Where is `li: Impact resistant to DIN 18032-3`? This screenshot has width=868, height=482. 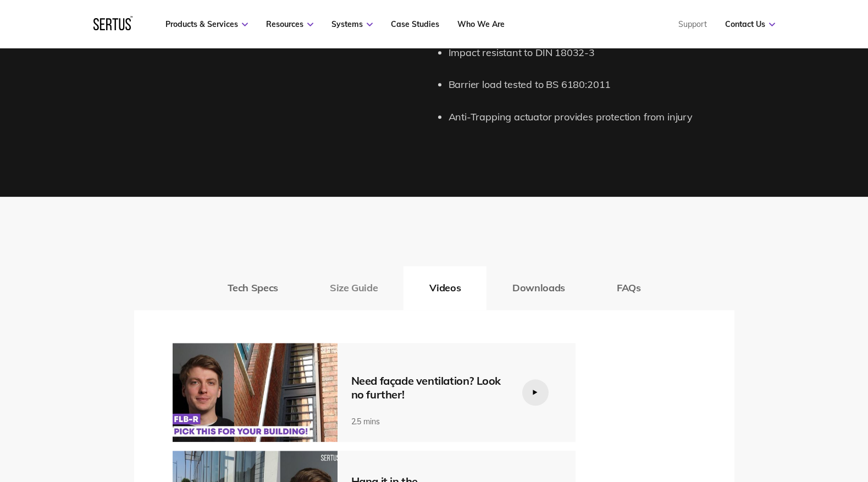 li: Impact resistant to DIN 18032-3 is located at coordinates (592, 53).